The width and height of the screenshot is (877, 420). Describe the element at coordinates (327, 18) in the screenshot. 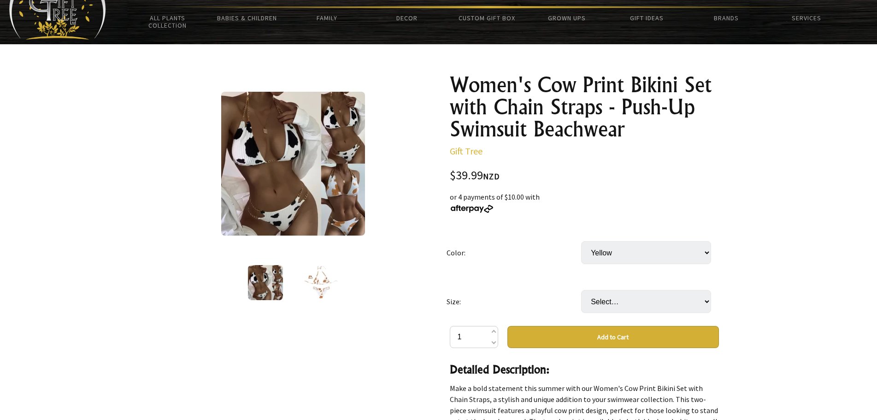

I see `a: Family` at that location.